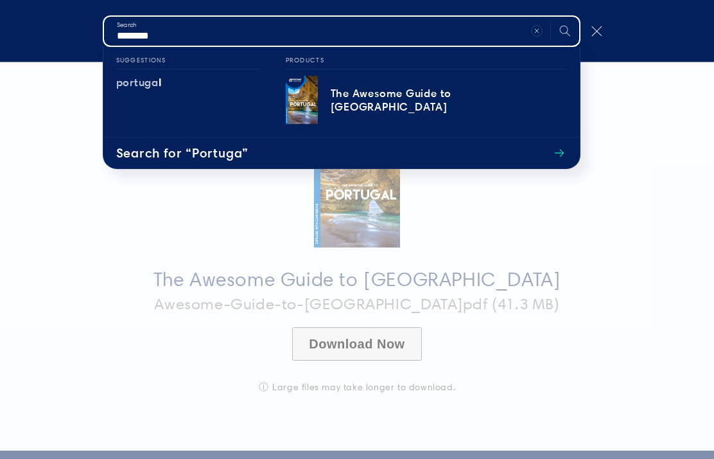  Describe the element at coordinates (302, 100) in the screenshot. I see `img: The Awesome Guide to Portugal` at that location.